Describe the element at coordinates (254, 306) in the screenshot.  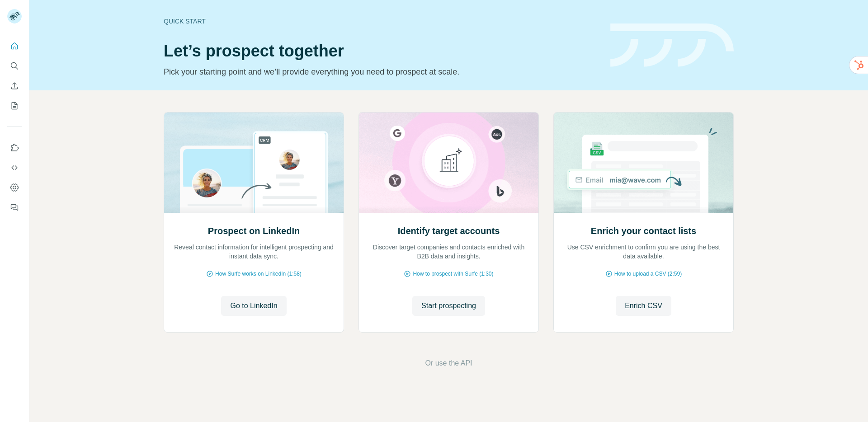
I see `button: Go to LinkedIn` at that location.